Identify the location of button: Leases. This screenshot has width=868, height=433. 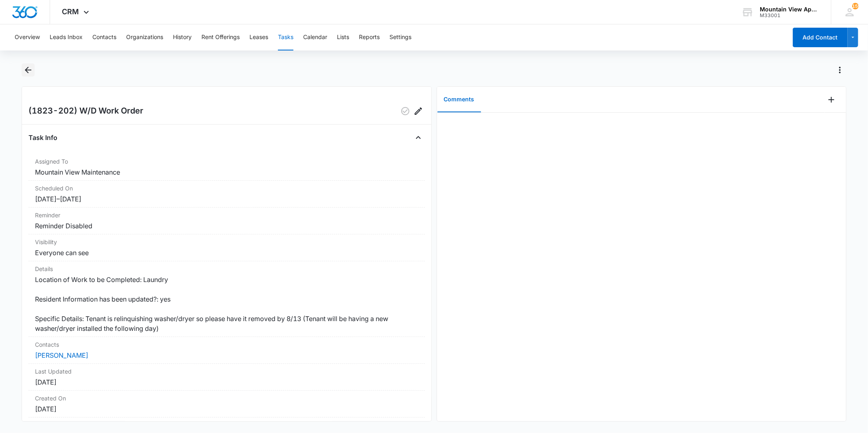
(259, 37).